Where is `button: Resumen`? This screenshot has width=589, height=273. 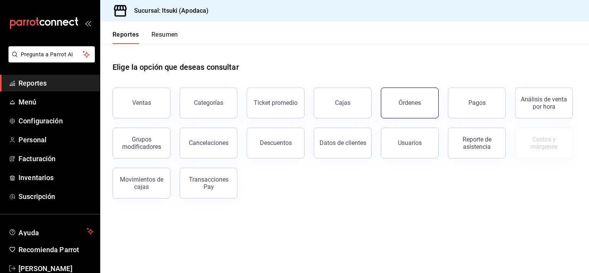
button: Resumen is located at coordinates (165, 37).